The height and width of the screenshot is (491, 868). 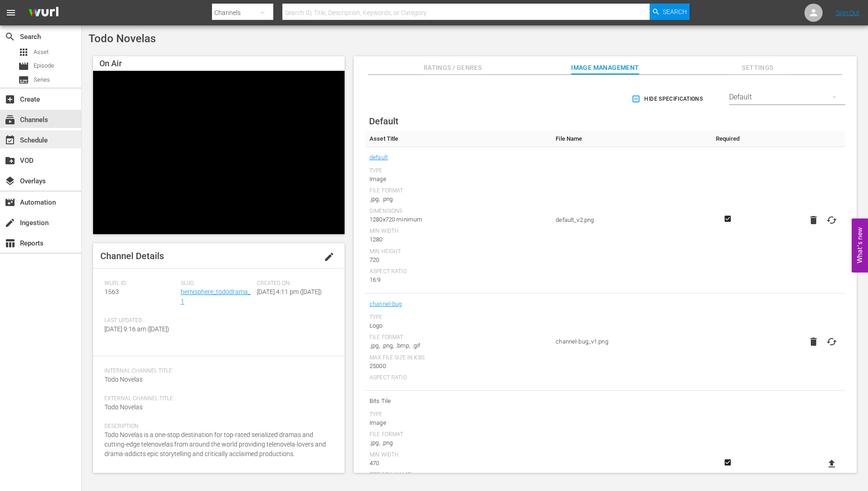 What do you see at coordinates (10, 202) in the screenshot?
I see `span: Automation` at bounding box center [10, 202].